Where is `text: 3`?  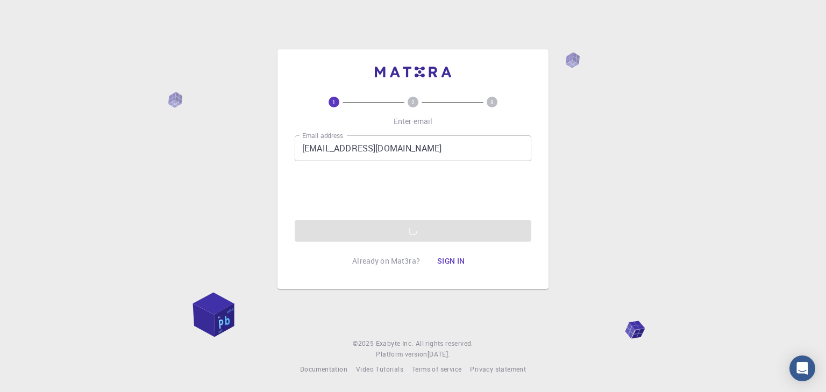 text: 3 is located at coordinates (492, 102).